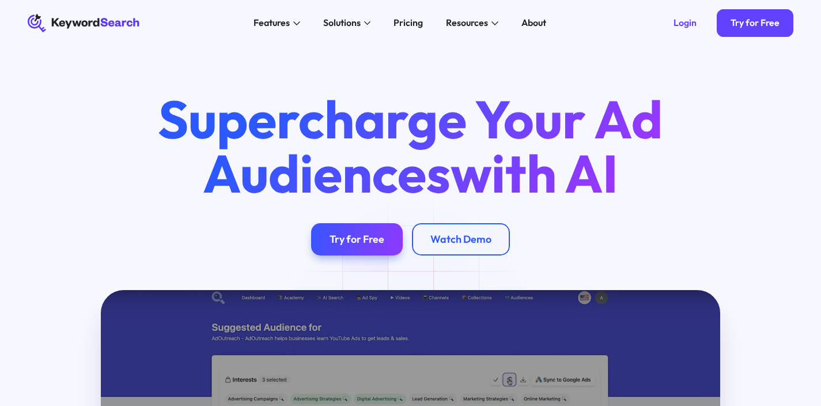 This screenshot has width=821, height=406. What do you see at coordinates (408, 23) in the screenshot?
I see `div: Pricing` at bounding box center [408, 23].